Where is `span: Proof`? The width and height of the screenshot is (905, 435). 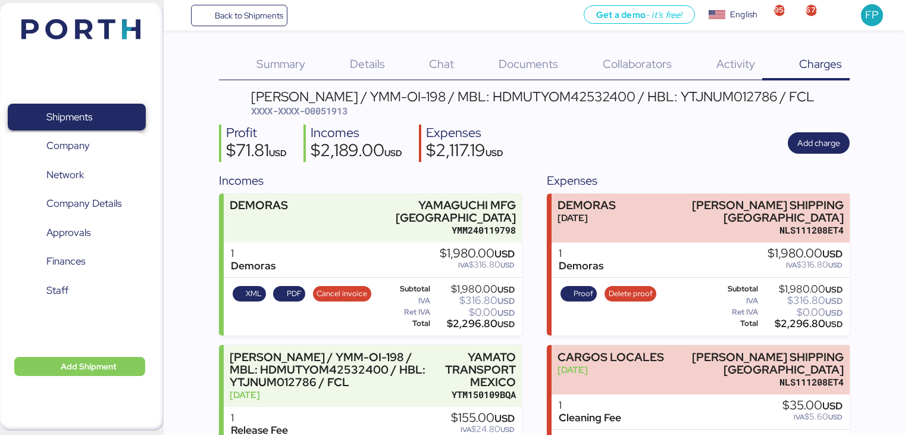 span: Proof is located at coordinates (583, 293).